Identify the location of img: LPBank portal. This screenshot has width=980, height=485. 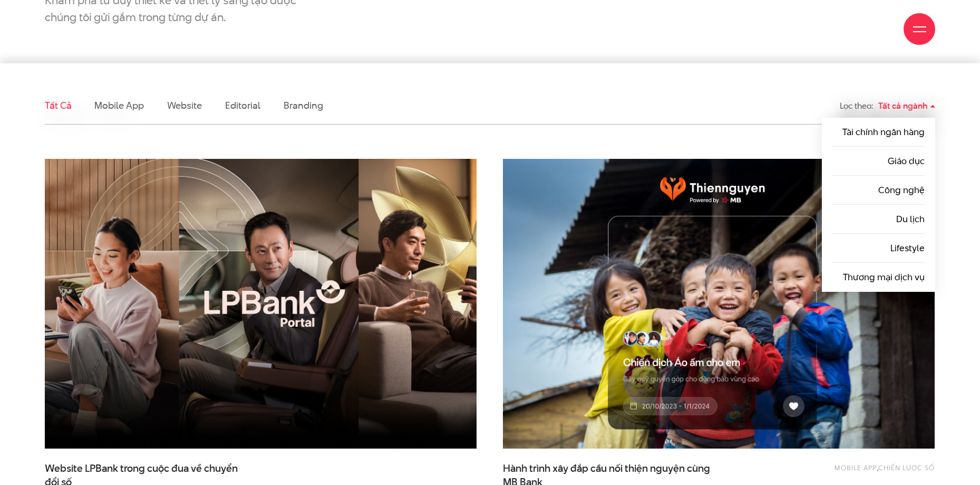
(260, 303).